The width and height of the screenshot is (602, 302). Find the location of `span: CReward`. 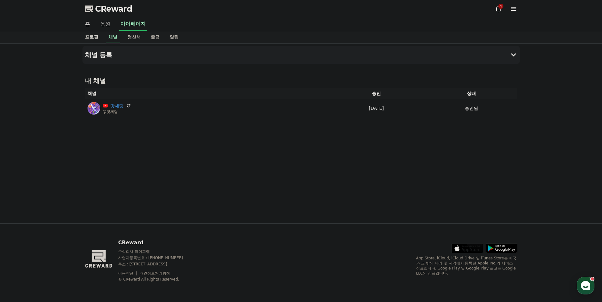

span: CReward is located at coordinates (114, 9).